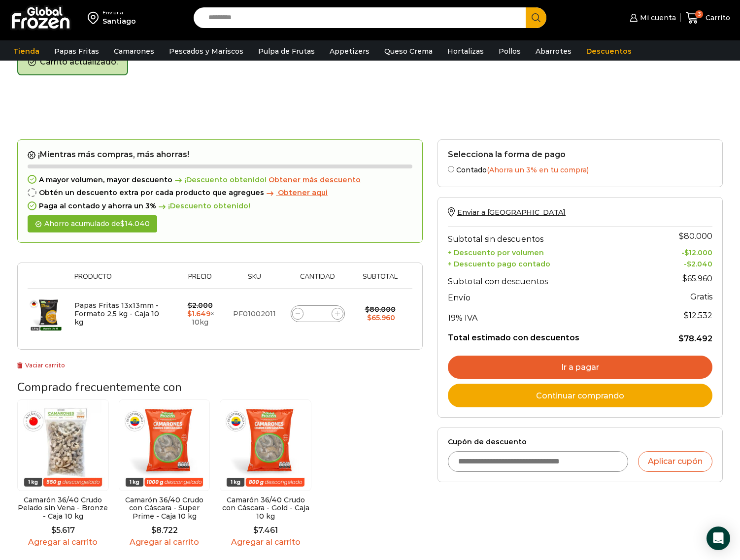 The width and height of the screenshot is (740, 560). Describe the element at coordinates (220, 193) in the screenshot. I see `div: Obtén un descuento extra por cada producto que agregues` at that location.